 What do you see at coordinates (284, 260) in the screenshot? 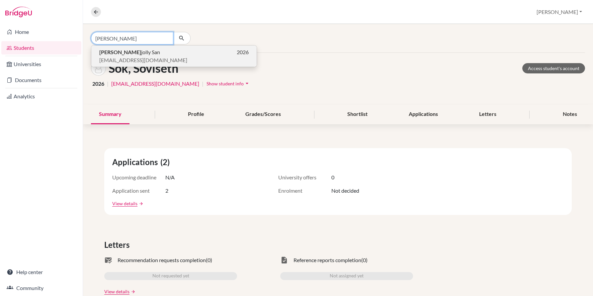
I see `span: task` at bounding box center [284, 260].